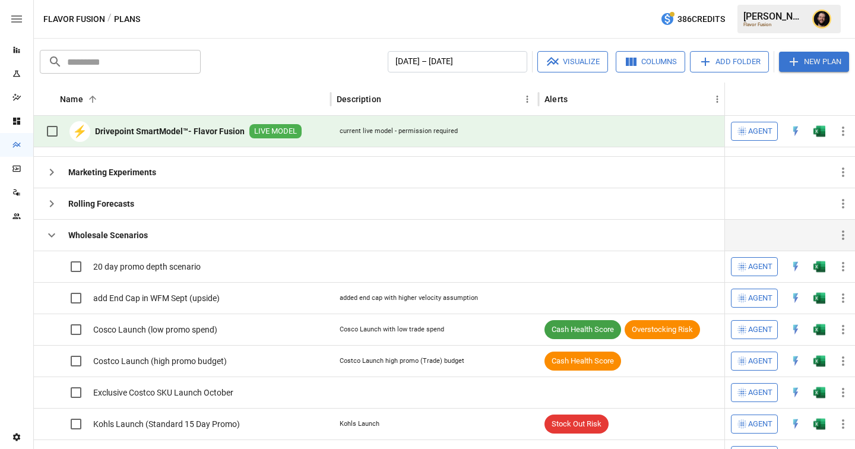 The image size is (855, 449). I want to click on span: LIVE MODEL, so click(276, 131).